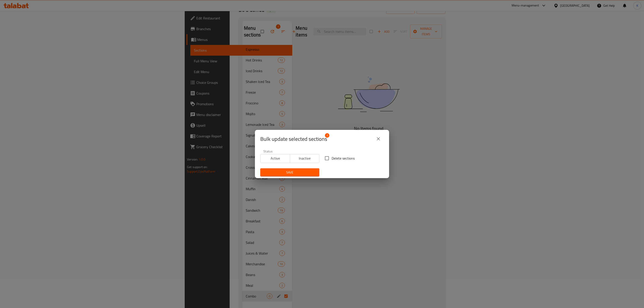  I want to click on span: Save, so click(290, 172).